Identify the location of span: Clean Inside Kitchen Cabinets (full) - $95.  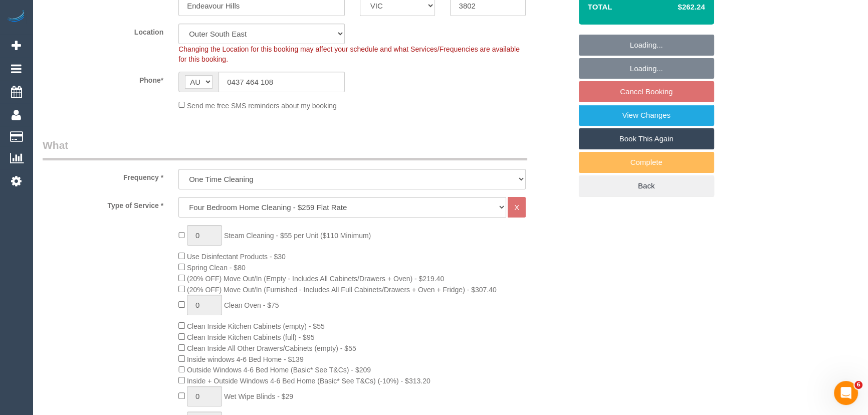
(251, 337).